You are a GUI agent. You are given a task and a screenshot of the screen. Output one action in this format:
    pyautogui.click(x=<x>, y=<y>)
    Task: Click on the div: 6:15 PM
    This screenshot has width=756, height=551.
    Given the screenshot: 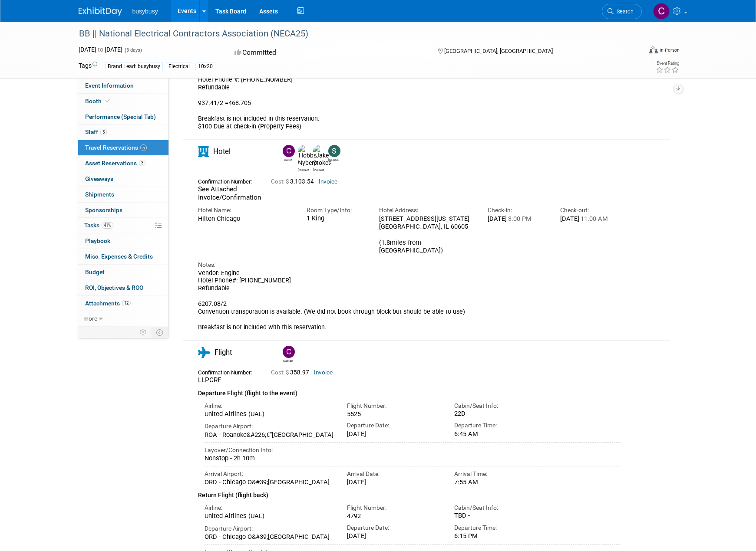 What is the action you would take?
    pyautogui.click(x=501, y=536)
    